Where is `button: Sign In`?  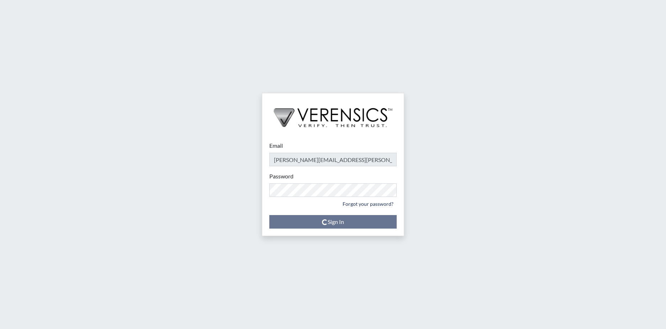 button: Sign In is located at coordinates (333, 222).